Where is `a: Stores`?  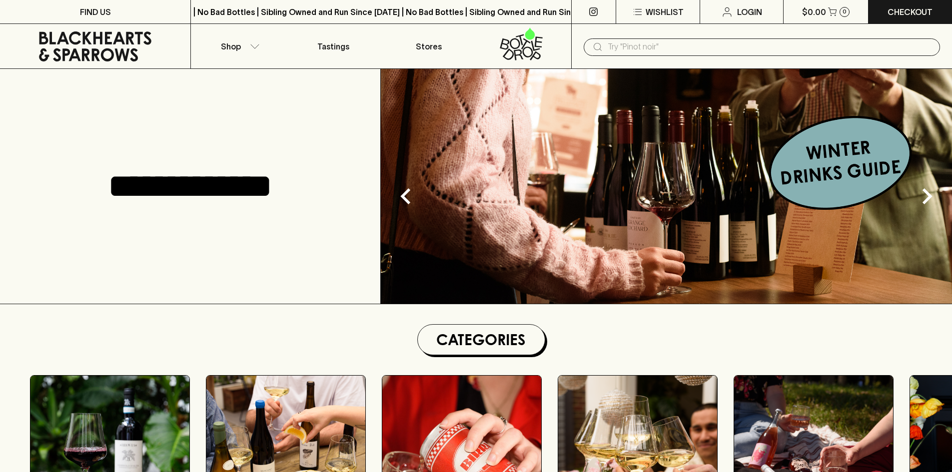 a: Stores is located at coordinates (429, 46).